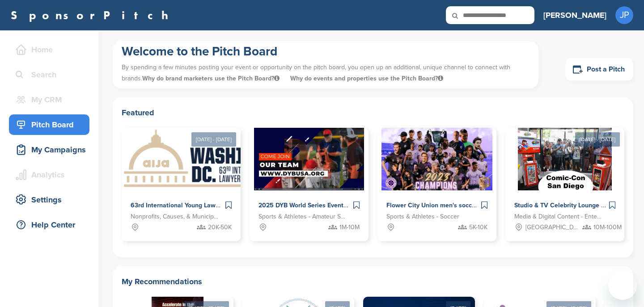 The height and width of the screenshot is (307, 644). Describe the element at coordinates (302, 217) in the screenshot. I see `span: Sports & Athletes - Amateur Sports Leagues` at that location.